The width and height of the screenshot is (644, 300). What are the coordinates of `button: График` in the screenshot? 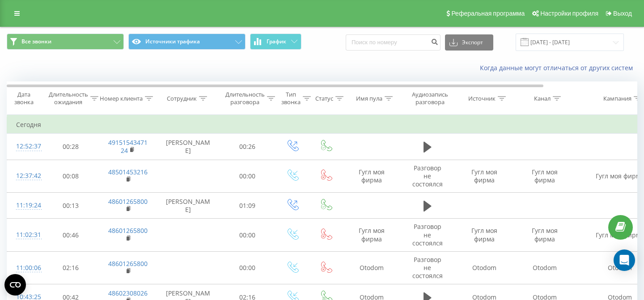 It's located at (275, 42).